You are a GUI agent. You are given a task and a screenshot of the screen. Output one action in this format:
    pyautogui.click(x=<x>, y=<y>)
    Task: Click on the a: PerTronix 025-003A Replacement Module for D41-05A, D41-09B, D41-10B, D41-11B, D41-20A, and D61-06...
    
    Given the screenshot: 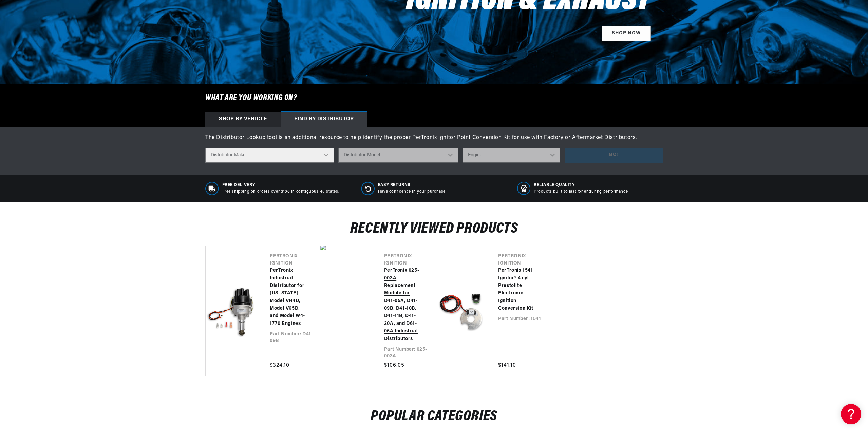 What is the action you would take?
    pyautogui.click(x=402, y=305)
    